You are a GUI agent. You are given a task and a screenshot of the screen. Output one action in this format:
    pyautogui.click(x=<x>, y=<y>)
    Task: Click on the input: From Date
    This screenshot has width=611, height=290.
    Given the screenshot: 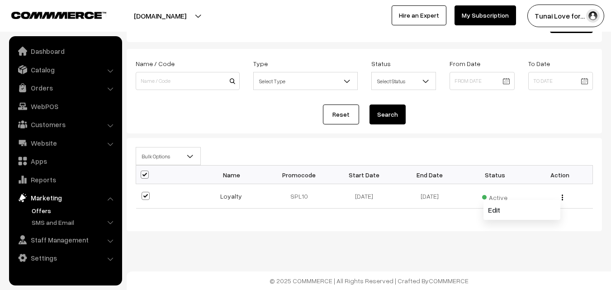 What is the action you would take?
    pyautogui.click(x=482, y=81)
    